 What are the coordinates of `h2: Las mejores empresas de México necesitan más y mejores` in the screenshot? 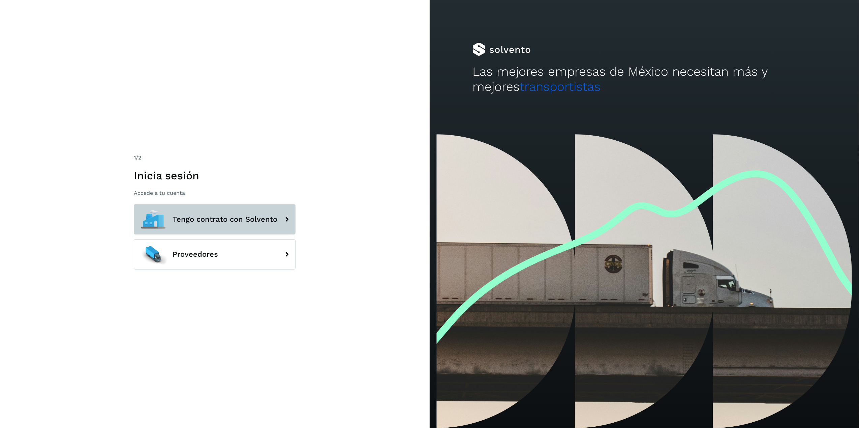 It's located at (644, 79).